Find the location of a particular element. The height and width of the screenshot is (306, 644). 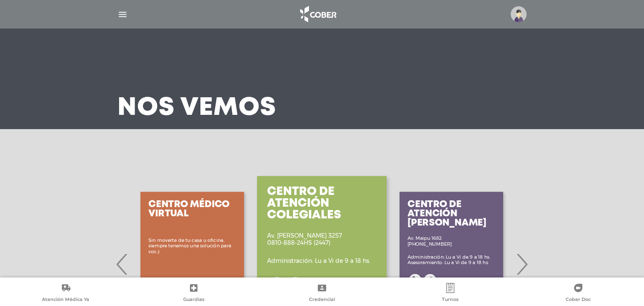

span: Atención Médica Ya is located at coordinates (66, 300).